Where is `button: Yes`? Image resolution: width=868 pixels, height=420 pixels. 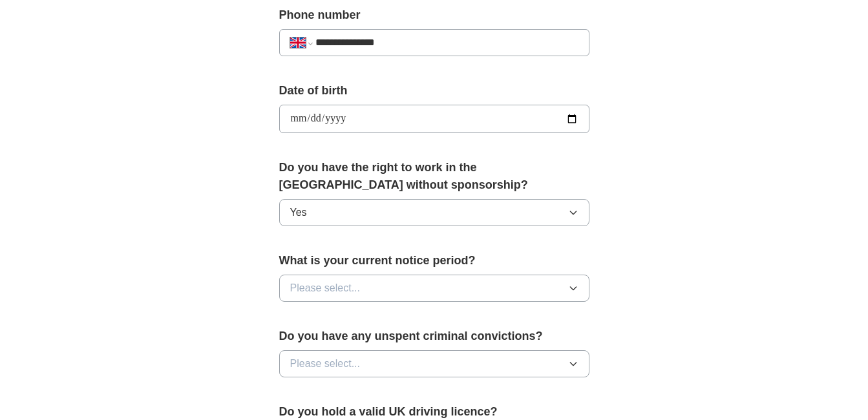
button: Yes is located at coordinates (434, 212).